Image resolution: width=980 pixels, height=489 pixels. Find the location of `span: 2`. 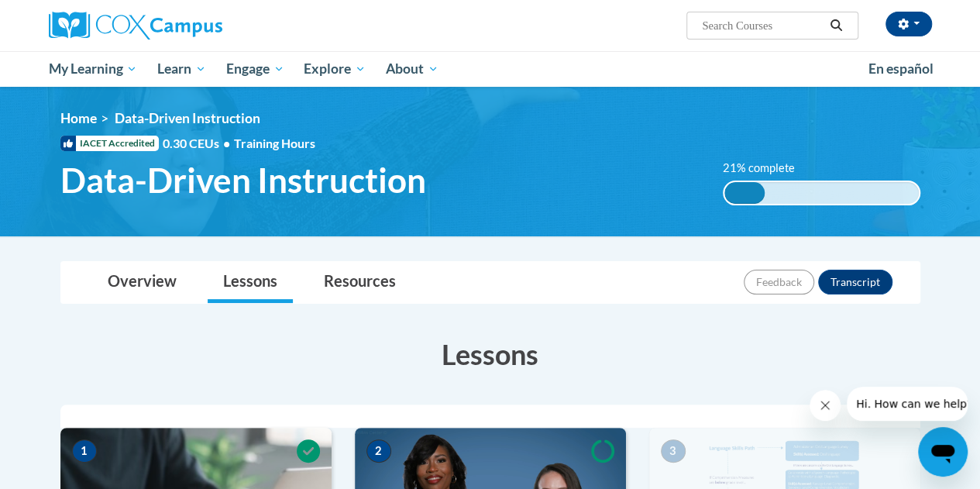

span: 2 is located at coordinates (379, 451).